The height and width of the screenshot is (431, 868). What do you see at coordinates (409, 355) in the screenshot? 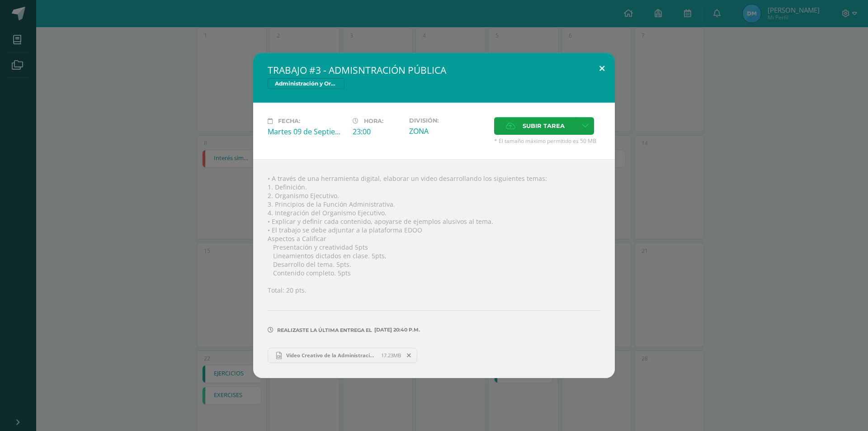
I see `span: Remover entrega` at bounding box center [409, 355].